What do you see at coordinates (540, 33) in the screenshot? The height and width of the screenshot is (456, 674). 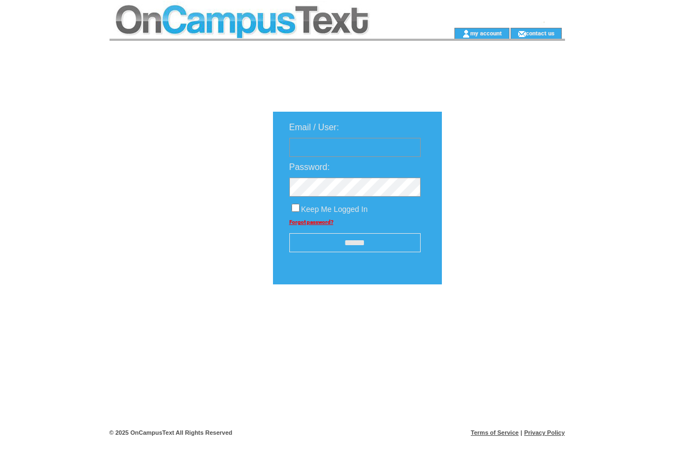 I see `a: contact us` at bounding box center [540, 33].